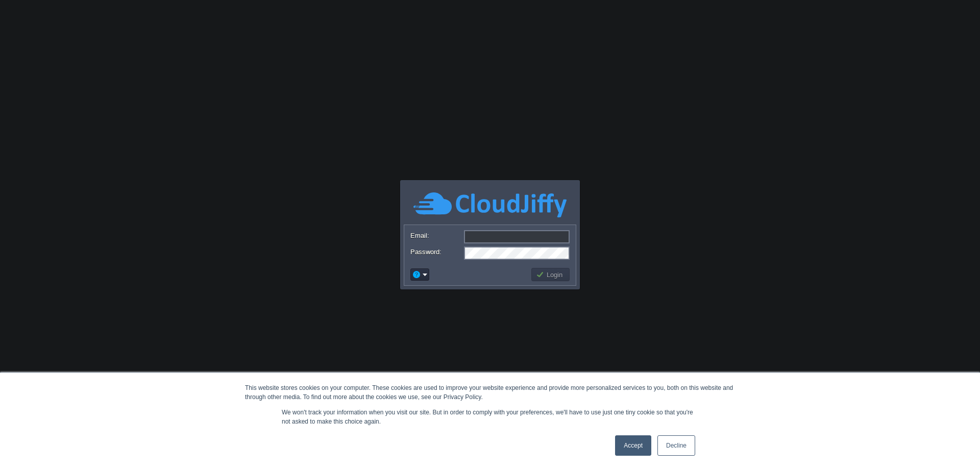  I want to click on a: Accept, so click(633, 445).